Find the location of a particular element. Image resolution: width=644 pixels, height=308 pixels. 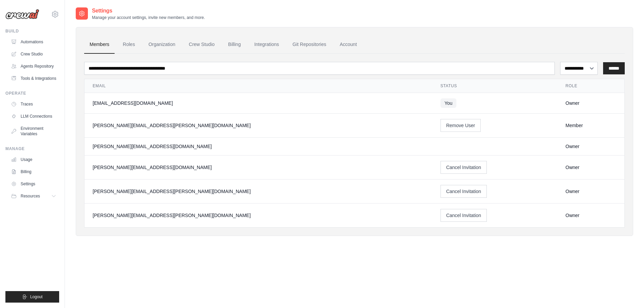

a: Roles is located at coordinates (129, 45).